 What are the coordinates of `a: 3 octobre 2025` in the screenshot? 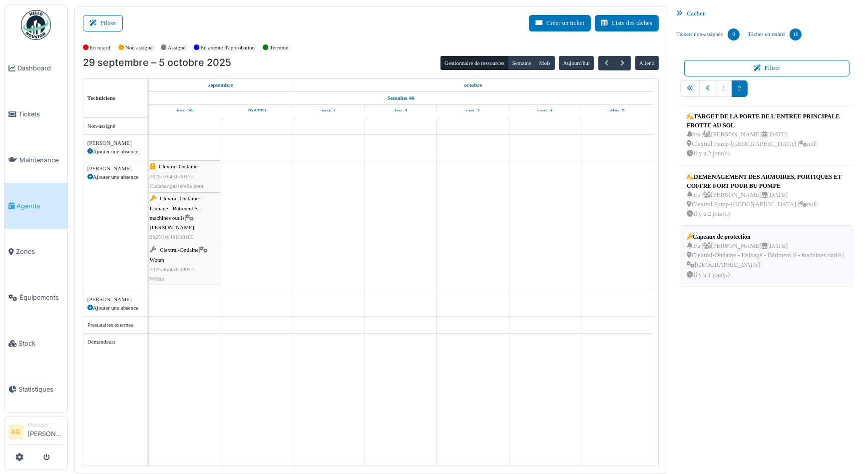 It's located at (473, 111).